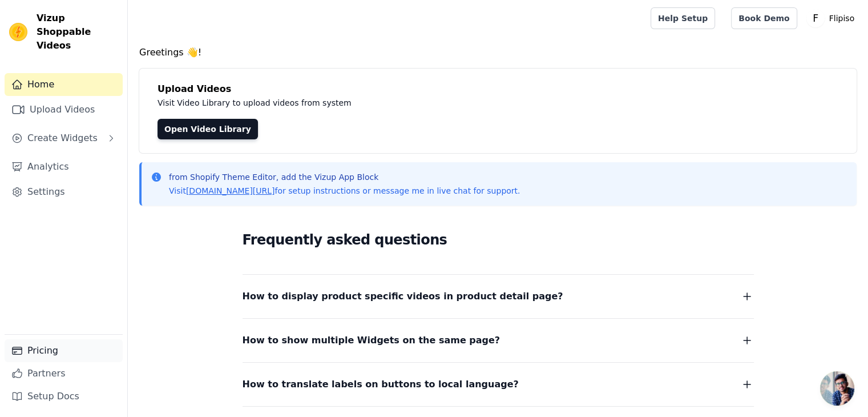 This screenshot has width=868, height=417. Describe the element at coordinates (403, 297) in the screenshot. I see `span: How to display product specific videos in product detail page?` at that location.